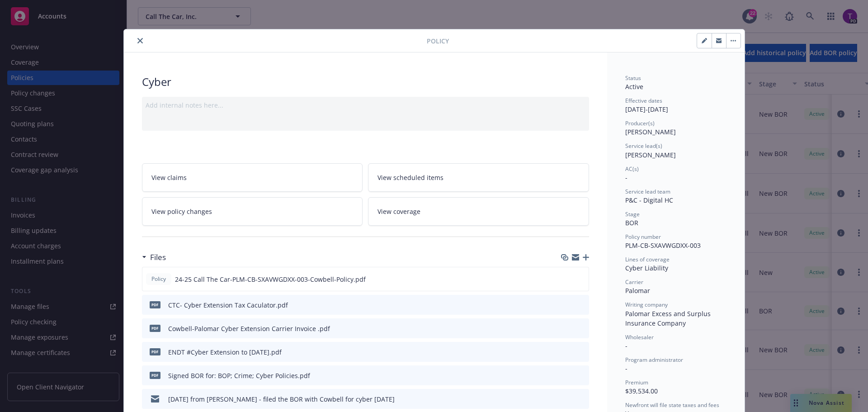 This screenshot has height=412, width=868. Describe the element at coordinates (632, 214) in the screenshot. I see `span: Stage` at that location.